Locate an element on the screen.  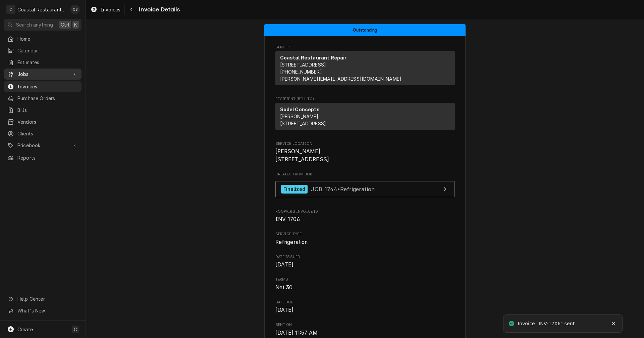
span: JOB-1744 • Refrigeration is located at coordinates (343, 189).